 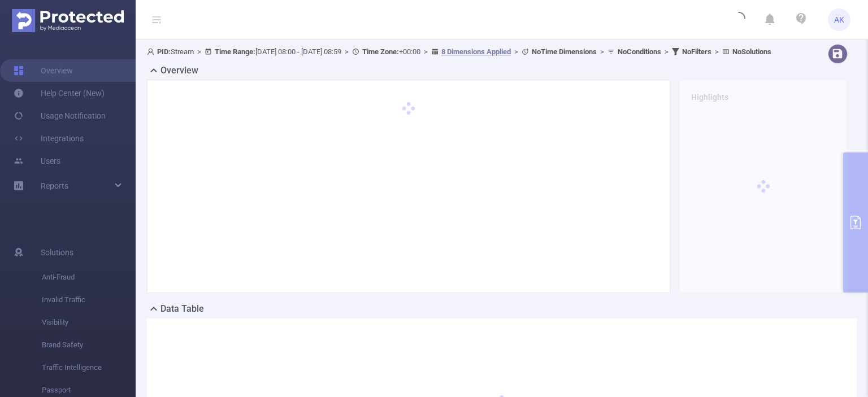 I want to click on img: Protected Media, so click(x=68, y=20).